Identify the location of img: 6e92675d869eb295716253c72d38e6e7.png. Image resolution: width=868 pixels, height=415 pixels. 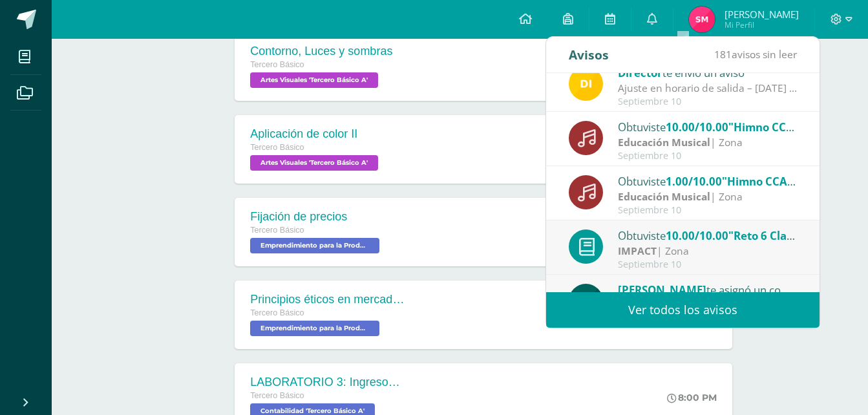
(585, 301).